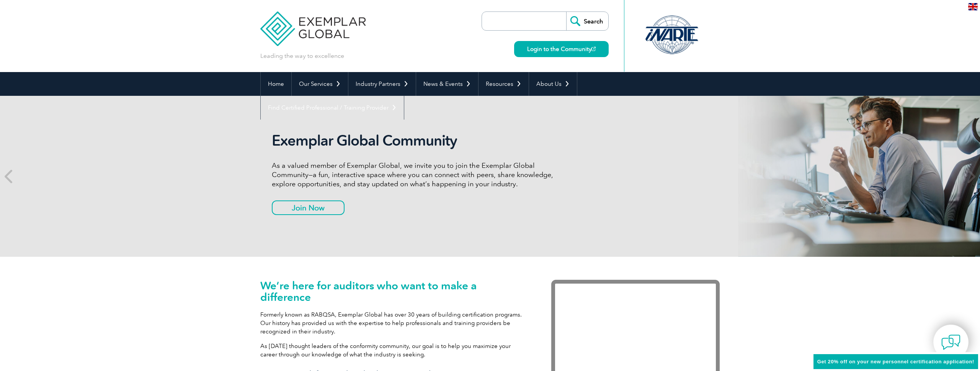 Image resolution: width=980 pixels, height=371 pixels. I want to click on a: Find Certified Professional / Training Provider, so click(333, 108).